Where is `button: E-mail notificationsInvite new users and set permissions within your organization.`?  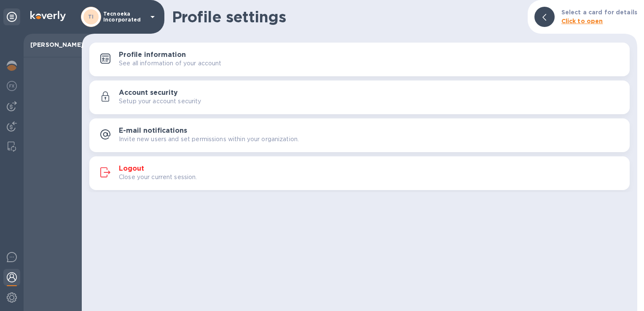 button: E-mail notificationsInvite new users and set permissions within your organization. is located at coordinates (359, 135).